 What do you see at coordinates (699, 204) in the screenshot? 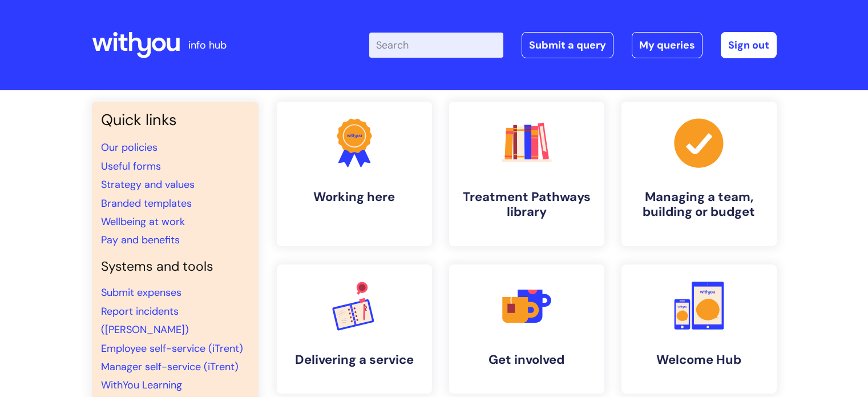
I see `h4: Managing a team, building or budget` at bounding box center [699, 204].